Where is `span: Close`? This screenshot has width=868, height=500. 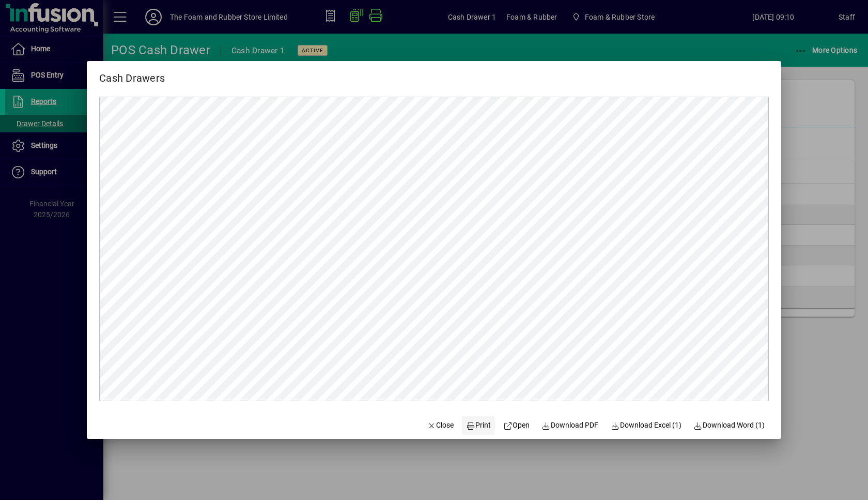 span: Close is located at coordinates (441, 425).